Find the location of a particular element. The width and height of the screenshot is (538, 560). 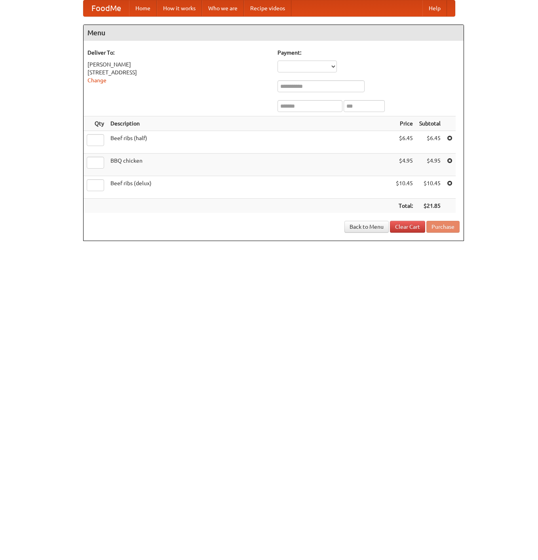

td: BBQ chicken is located at coordinates (250, 165).